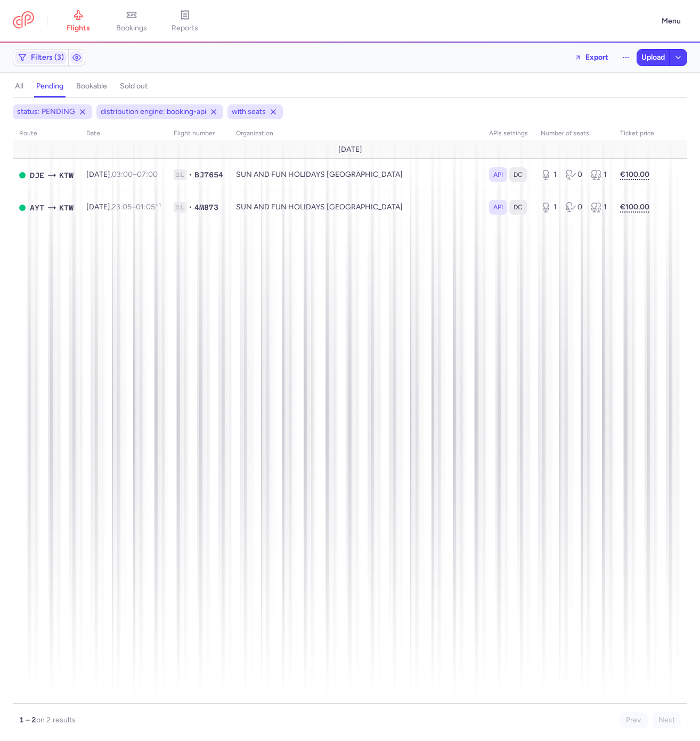 This screenshot has height=741, width=700. Describe the element at coordinates (158, 204) in the screenshot. I see `sup: +1` at that location.